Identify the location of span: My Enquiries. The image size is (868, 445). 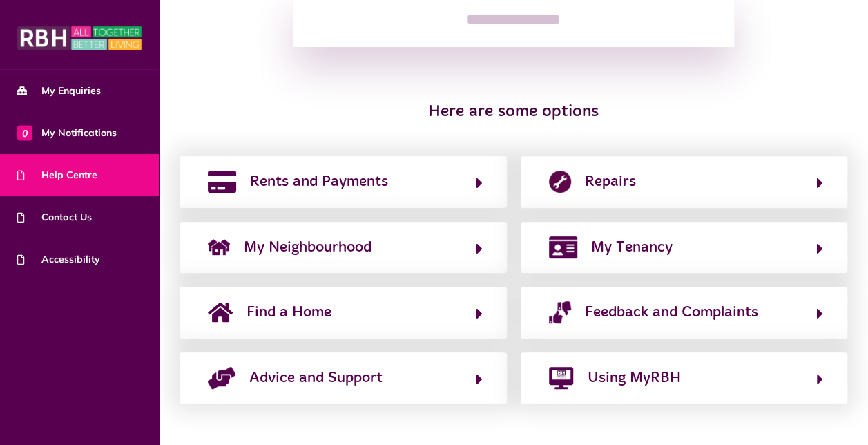
(58, 91).